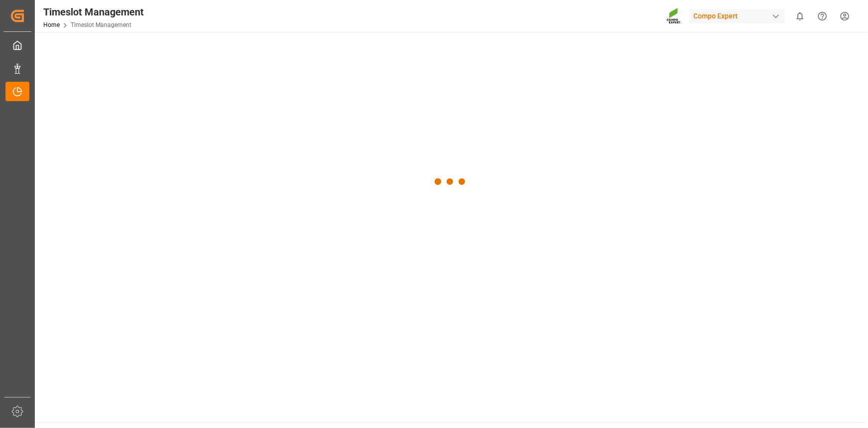 The height and width of the screenshot is (428, 868). Describe the element at coordinates (822, 16) in the screenshot. I see `button: Help Center` at that location.